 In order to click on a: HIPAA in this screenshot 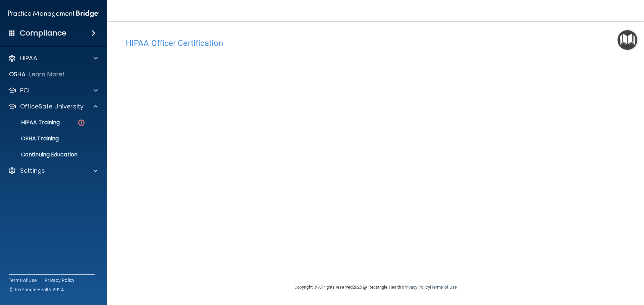, I will do `click(53, 58)`.